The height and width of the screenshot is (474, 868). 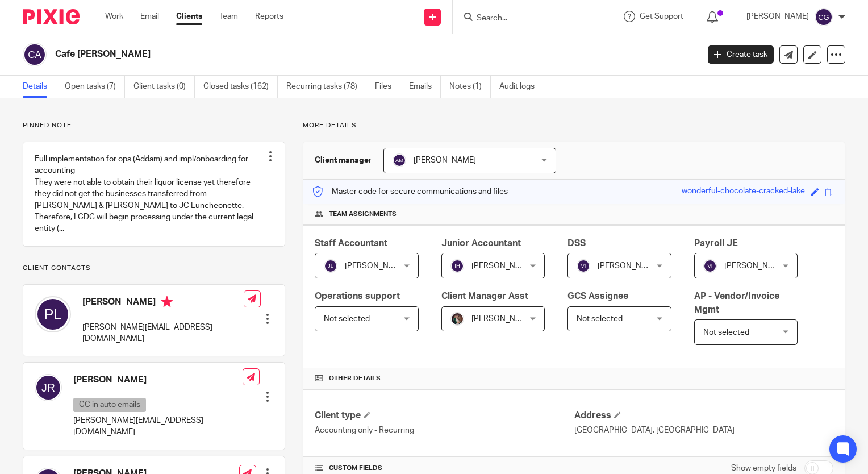 What do you see at coordinates (326, 87) in the screenshot?
I see `a: Recurring tasks (78)` at bounding box center [326, 87].